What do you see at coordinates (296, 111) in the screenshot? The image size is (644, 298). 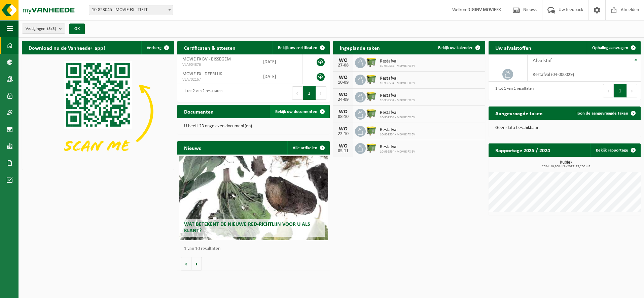 I see `span: Bekijk uw documenten` at bounding box center [296, 111].